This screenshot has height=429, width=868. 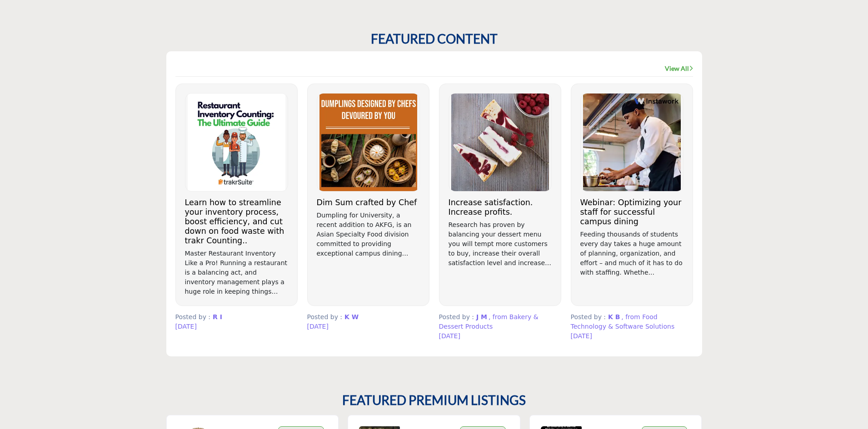 I want to click on p: Master Restaurant Inventory Like a Pro! Running a restaurant is a balancing act, and inventory ma..., so click(x=236, y=273).